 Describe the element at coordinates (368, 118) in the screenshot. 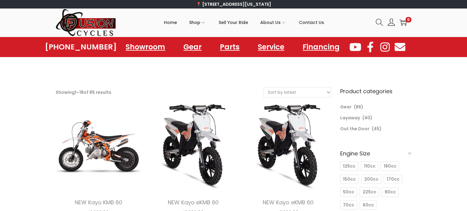

I see `span: (40)` at that location.